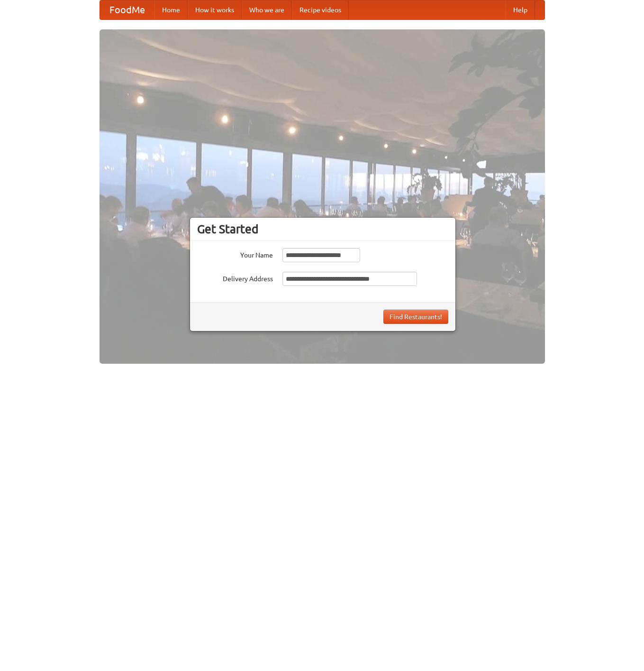 The height and width of the screenshot is (671, 644). I want to click on button: Find Restaurants!, so click(416, 317).